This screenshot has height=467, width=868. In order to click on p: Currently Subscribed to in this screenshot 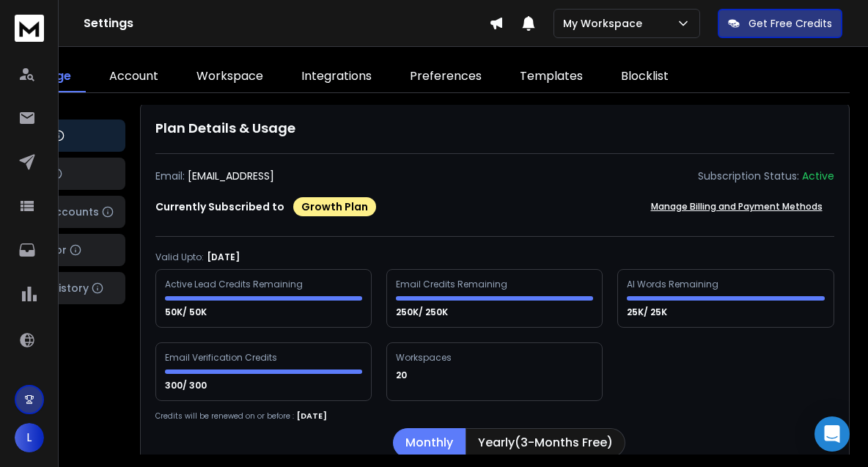, I will do `click(220, 207)`.